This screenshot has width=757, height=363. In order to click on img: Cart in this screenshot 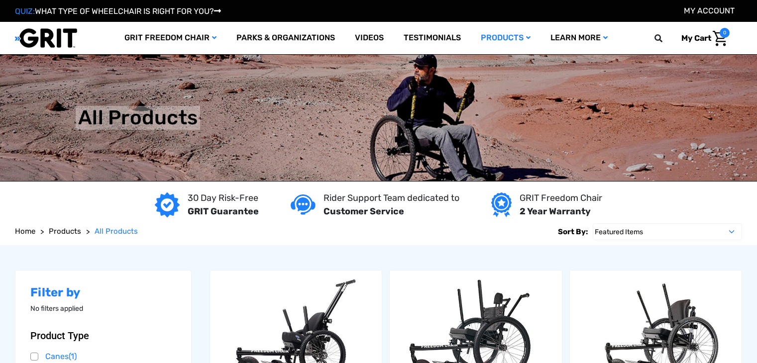, I will do `click(720, 38)`.